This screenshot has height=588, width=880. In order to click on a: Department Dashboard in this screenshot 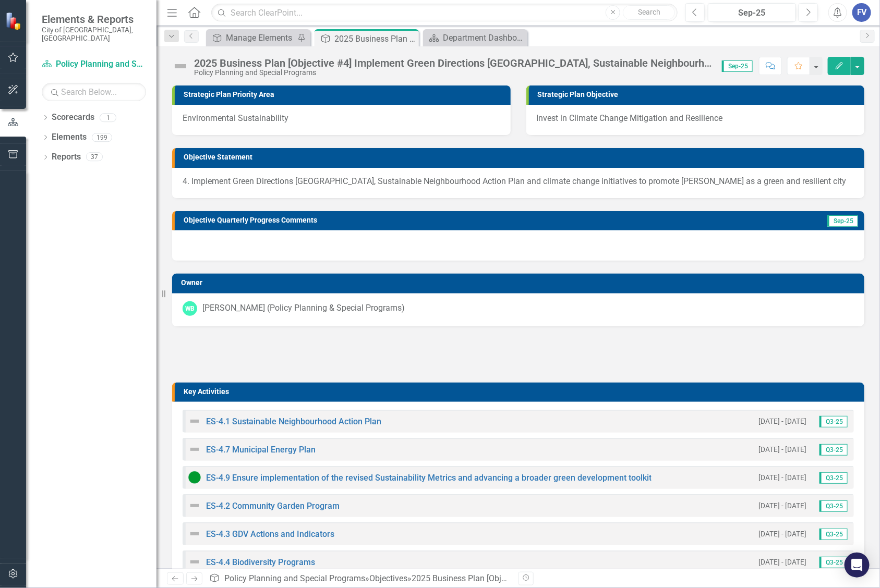, I will do `click(475, 38)`.